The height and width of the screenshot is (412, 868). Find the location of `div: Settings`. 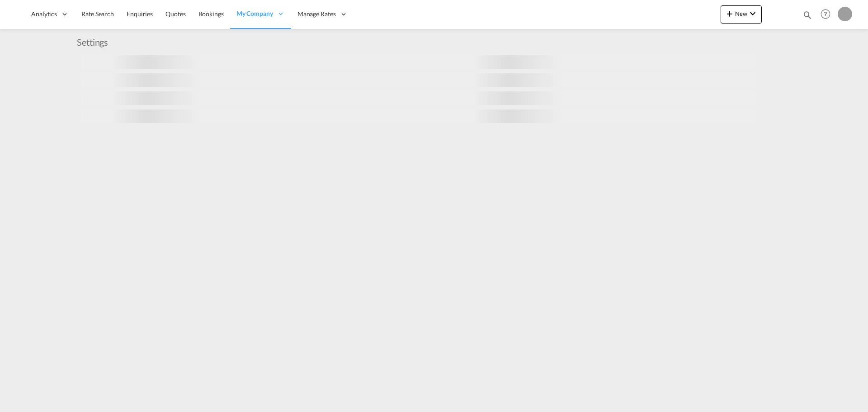

div: Settings is located at coordinates (95, 42).